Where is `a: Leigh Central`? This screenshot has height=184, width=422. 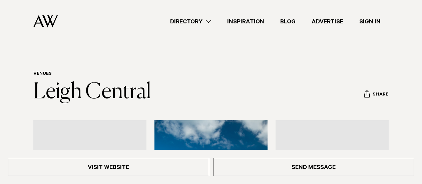 a: Leigh Central is located at coordinates (92, 92).